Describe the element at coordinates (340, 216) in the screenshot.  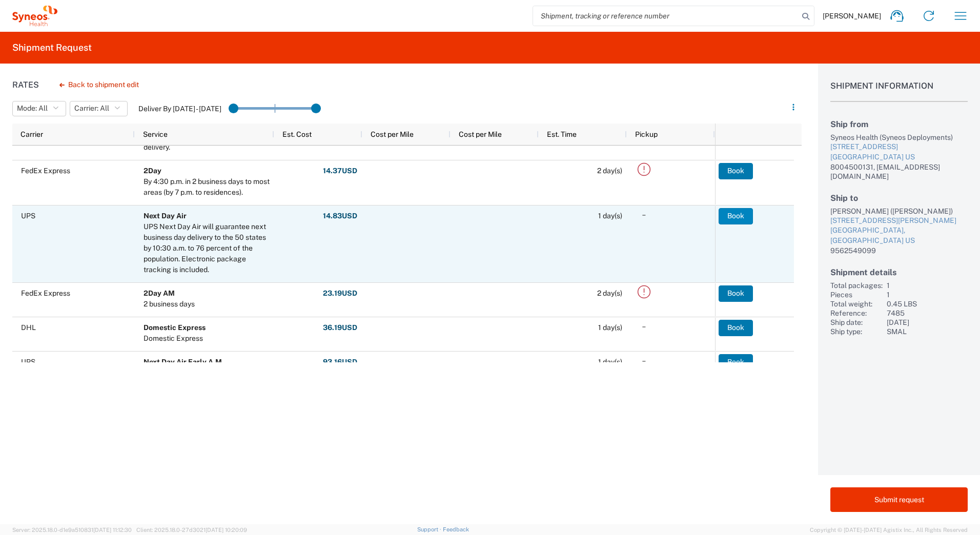
I see `button: 14.83USD` at that location.